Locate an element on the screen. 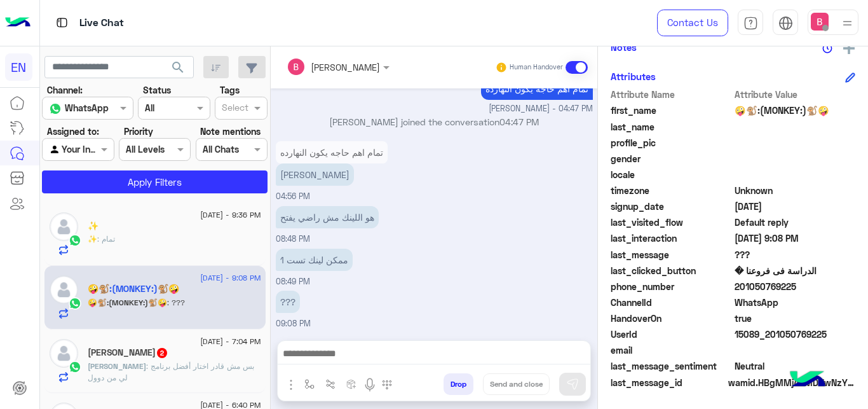  button: Send and close is located at coordinates (516, 384).